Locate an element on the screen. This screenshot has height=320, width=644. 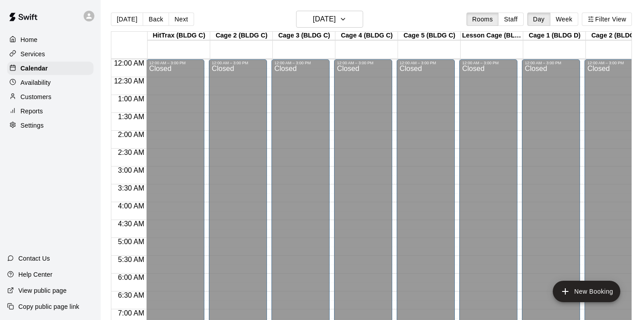
span: 6:30 AM is located at coordinates (131, 295).